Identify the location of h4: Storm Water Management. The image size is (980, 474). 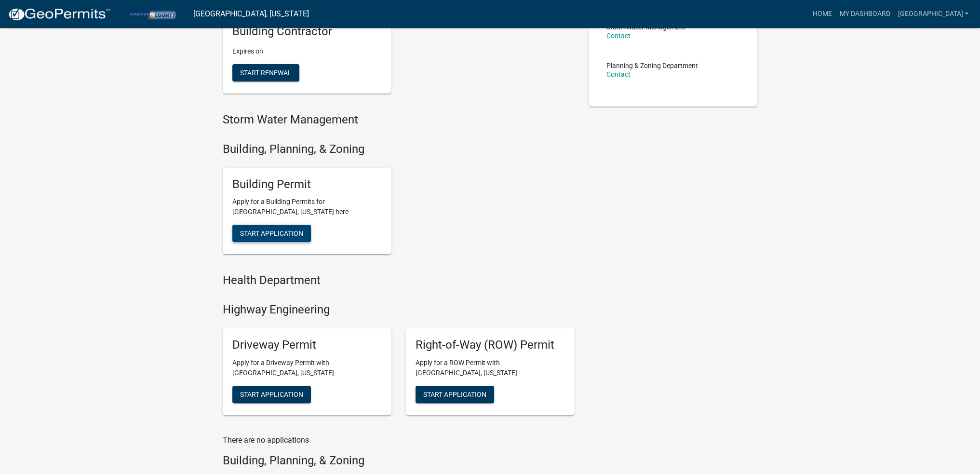
(399, 120).